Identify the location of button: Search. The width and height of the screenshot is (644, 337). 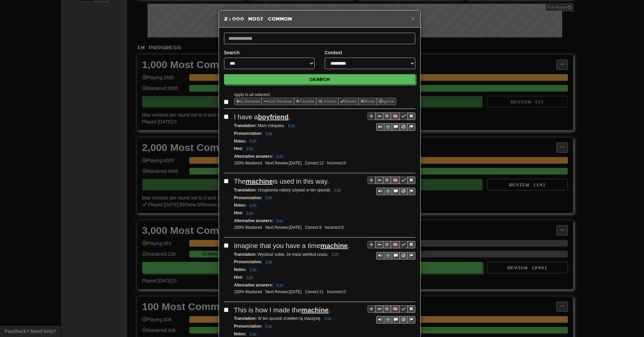
(320, 79).